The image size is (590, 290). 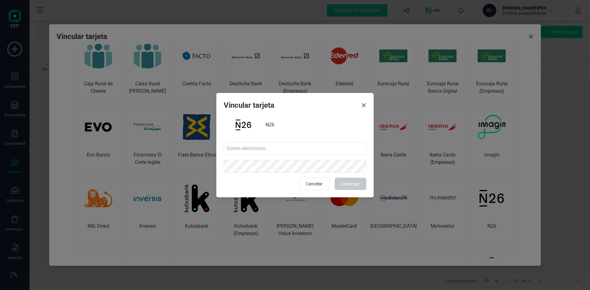 What do you see at coordinates (350, 184) in the screenshot?
I see `span: Conectar` at bounding box center [350, 184].